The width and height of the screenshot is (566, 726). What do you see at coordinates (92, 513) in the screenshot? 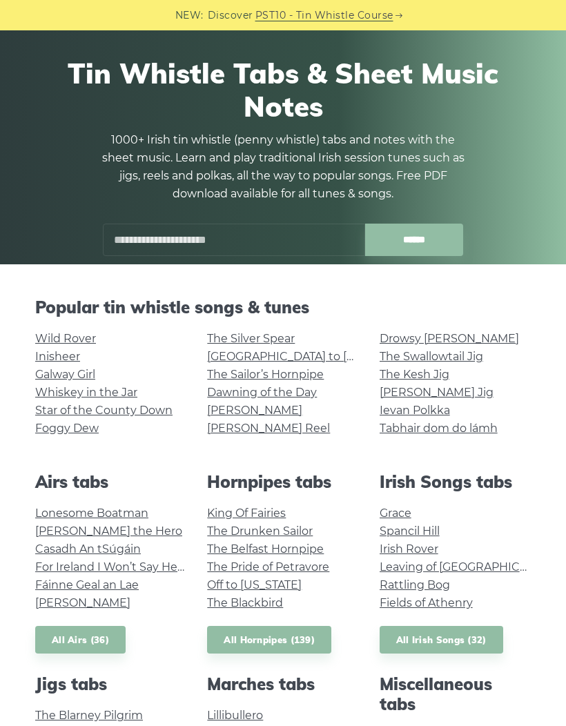
I see `a: Lonesome Boatman` at bounding box center [92, 513].